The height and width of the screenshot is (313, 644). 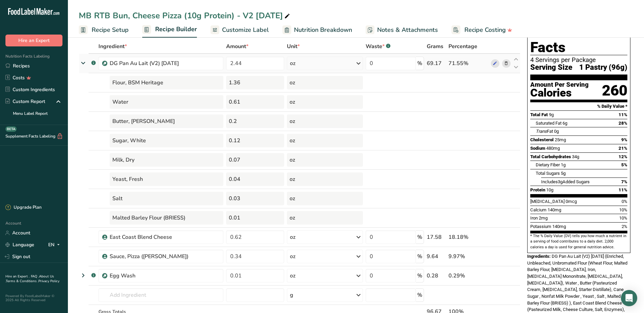 I want to click on div: 4 Servings per Package, so click(x=579, y=60).